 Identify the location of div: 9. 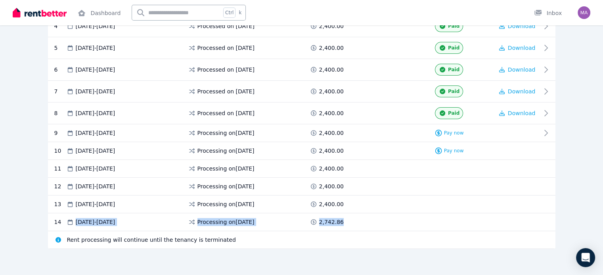
(60, 133).